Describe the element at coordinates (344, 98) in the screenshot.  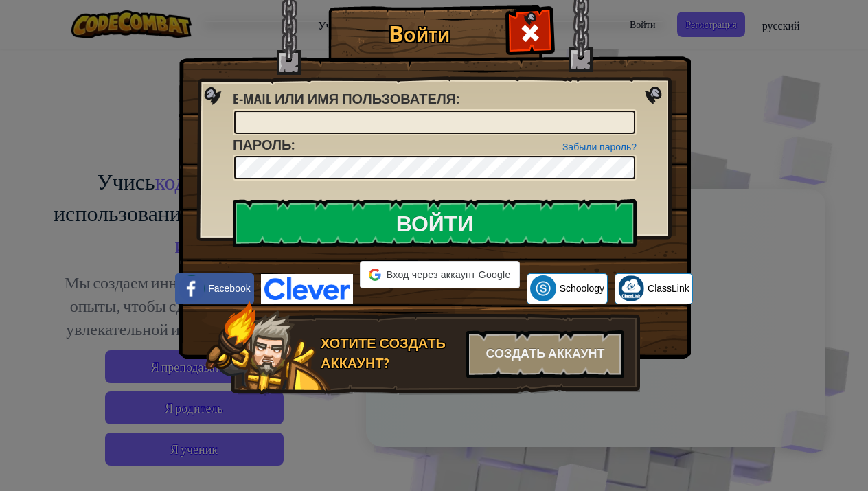
I see `span: E-mail или имя пользователя` at that location.